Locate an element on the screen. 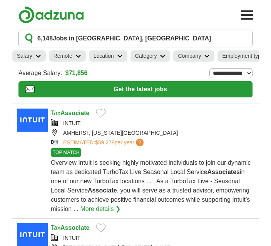 The image size is (271, 246). h2: Remote is located at coordinates (63, 56).